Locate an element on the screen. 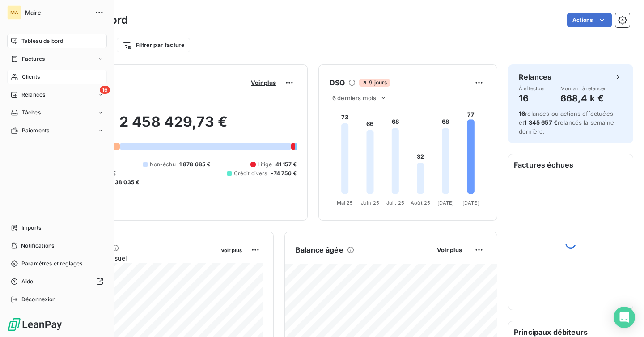  span: Crédit divers is located at coordinates (251, 173).